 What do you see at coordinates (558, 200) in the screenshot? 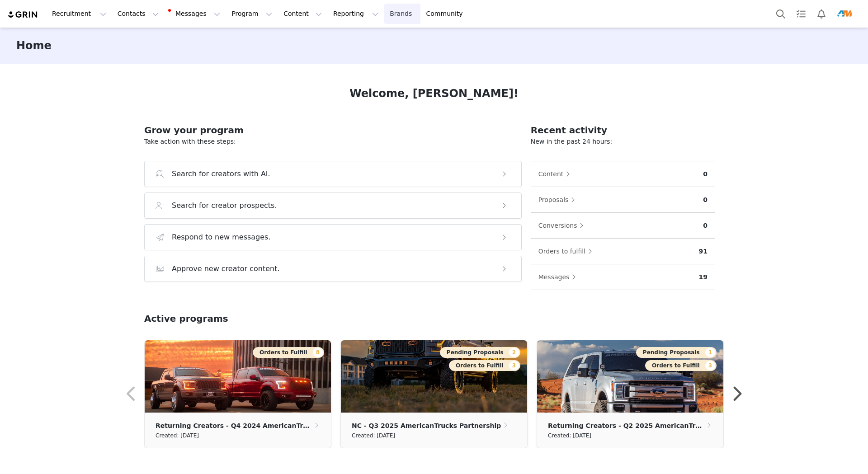
I see `button: Proposals` at bounding box center [558, 200].